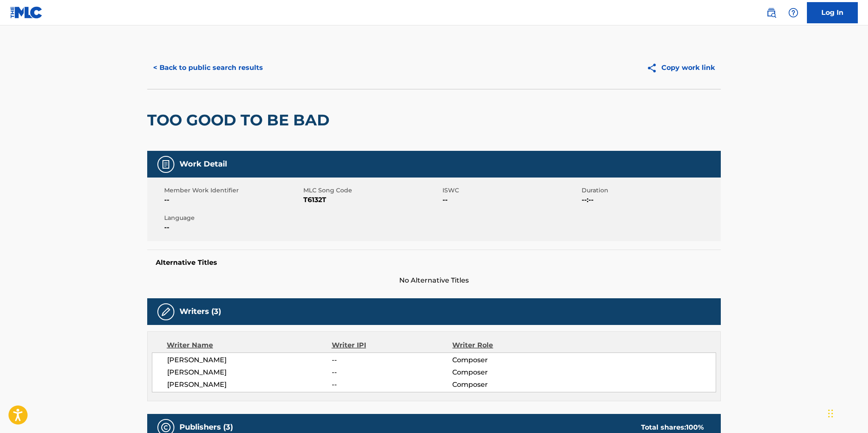 The image size is (868, 433). Describe the element at coordinates (511, 190) in the screenshot. I see `span: ISWC` at that location.